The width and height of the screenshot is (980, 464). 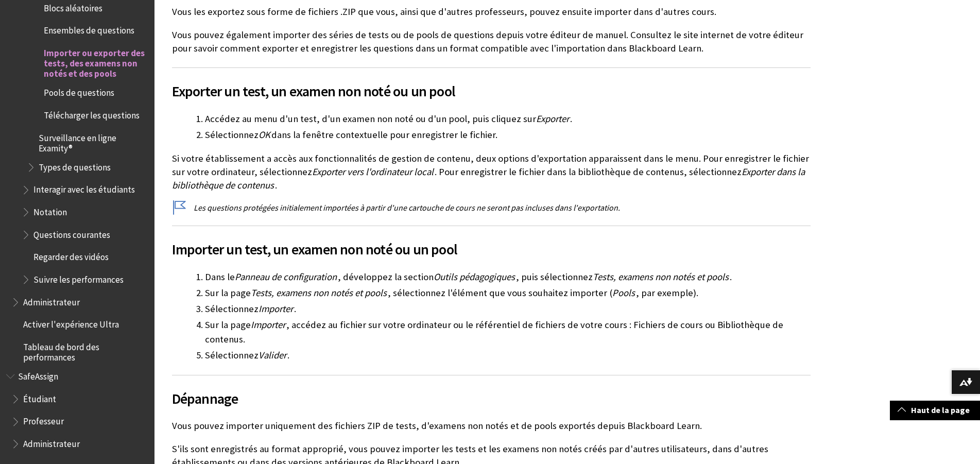 What do you see at coordinates (50, 210) in the screenshot?
I see `span: Notation` at bounding box center [50, 210].